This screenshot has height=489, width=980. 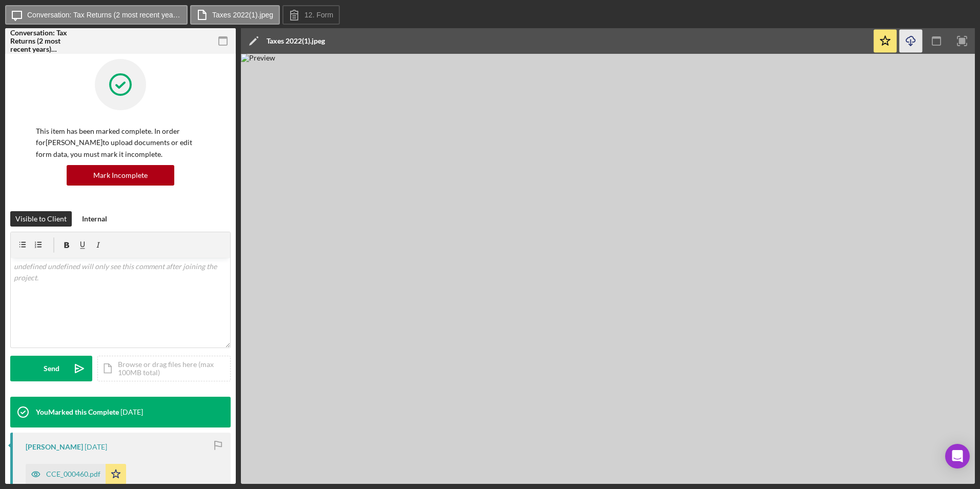 What do you see at coordinates (78, 412) in the screenshot?
I see `div: You Marked this Complete` at bounding box center [78, 412].